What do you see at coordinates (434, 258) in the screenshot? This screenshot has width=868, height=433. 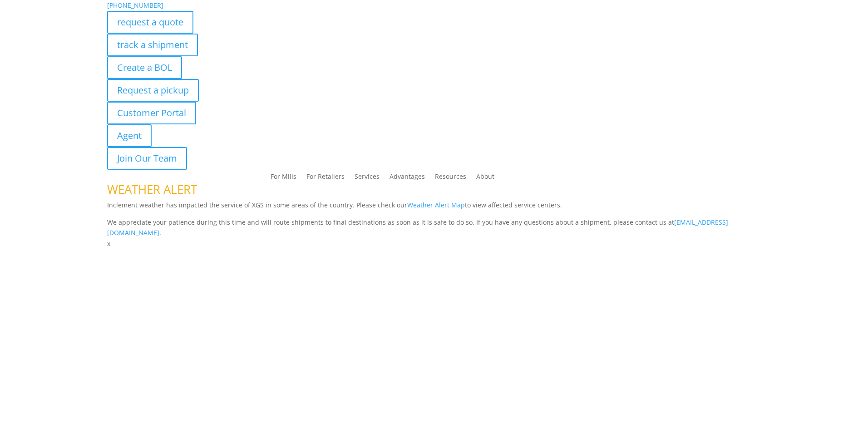 I see `h1: Contact Us` at bounding box center [434, 258].